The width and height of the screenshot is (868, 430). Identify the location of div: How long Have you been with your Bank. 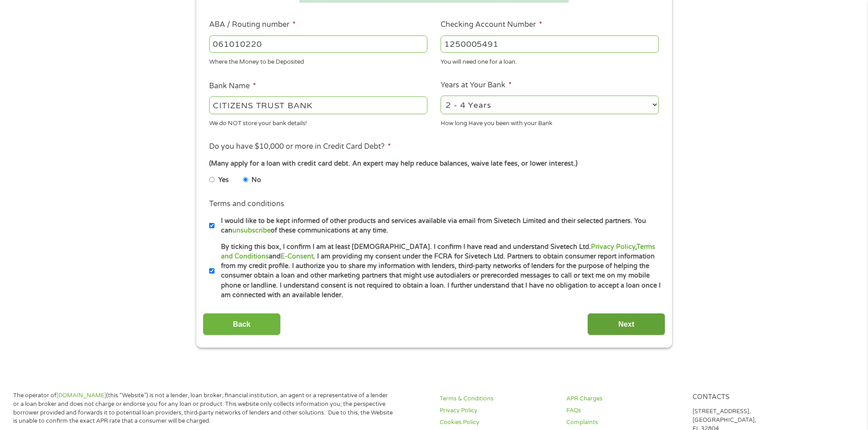
(550, 122).